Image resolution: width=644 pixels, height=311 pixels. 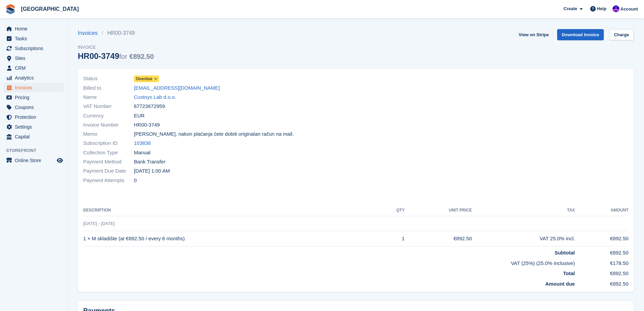 What do you see at coordinates (560, 283) in the screenshot?
I see `strong: Amount due` at bounding box center [560, 283].